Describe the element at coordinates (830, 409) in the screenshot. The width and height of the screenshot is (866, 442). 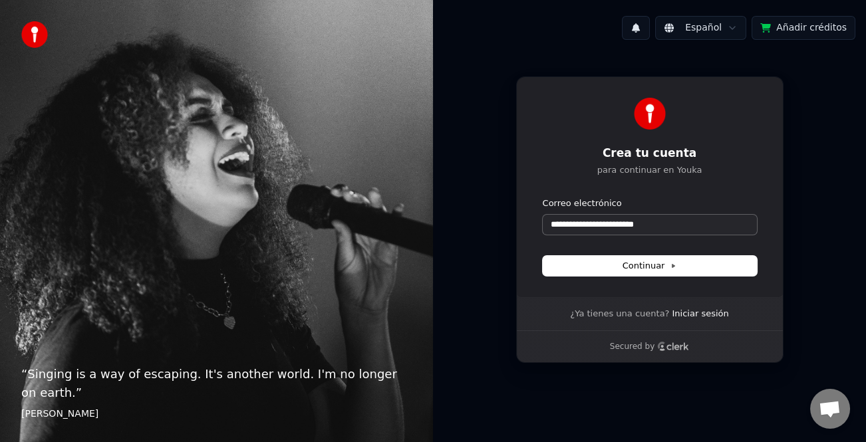
I see `div: Chat abierto` at that location.